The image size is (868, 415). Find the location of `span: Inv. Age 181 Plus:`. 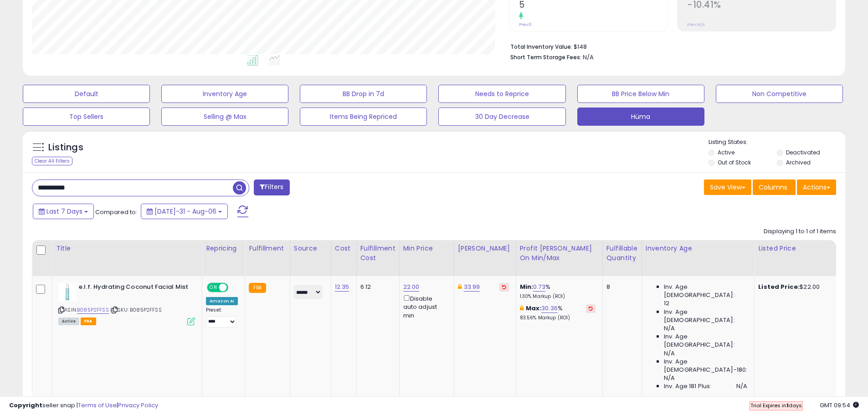

span: Inv. Age 181 Plus: is located at coordinates (688, 386).